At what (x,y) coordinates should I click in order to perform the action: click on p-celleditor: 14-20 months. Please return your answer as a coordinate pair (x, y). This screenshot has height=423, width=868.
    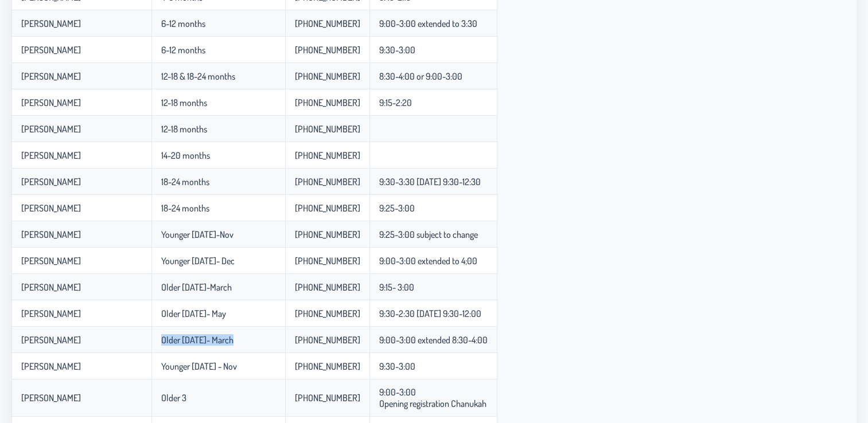
    Looking at the image, I should click on (185, 155).